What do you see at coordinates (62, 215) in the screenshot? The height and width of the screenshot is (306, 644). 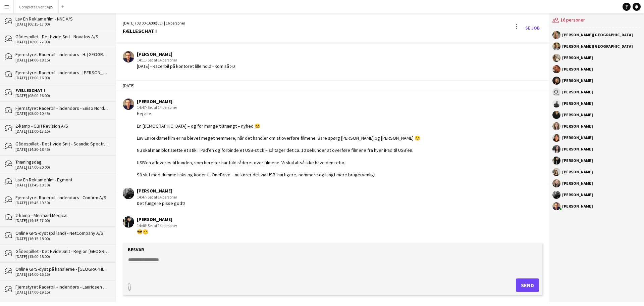 I see `div: 2-kamp - Mermaid Medical` at bounding box center [62, 215].